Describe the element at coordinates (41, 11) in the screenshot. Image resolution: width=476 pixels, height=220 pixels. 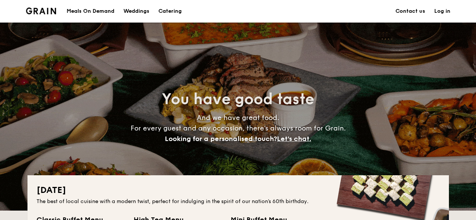
I see `a: Logotype` at that location.